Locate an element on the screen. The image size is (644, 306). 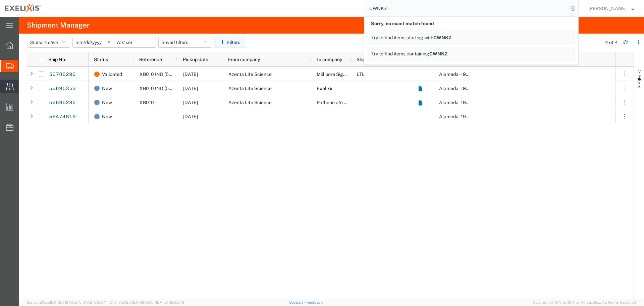
img: logo is located at coordinates (23, 8).